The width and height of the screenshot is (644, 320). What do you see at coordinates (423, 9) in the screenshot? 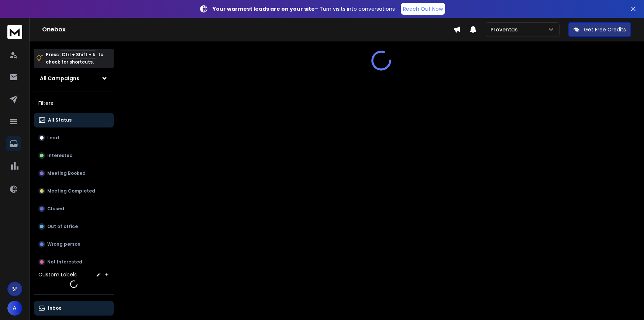
I see `p: Reach Out Now` at bounding box center [423, 9].